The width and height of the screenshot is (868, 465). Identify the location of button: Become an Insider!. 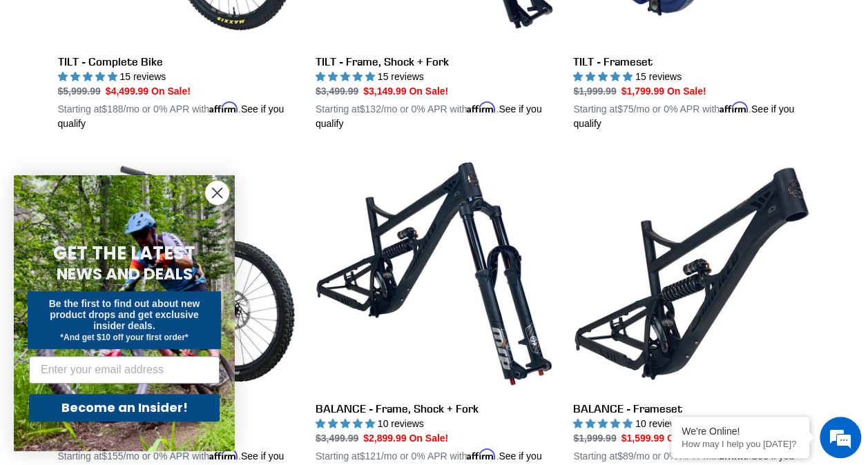
(124, 408).